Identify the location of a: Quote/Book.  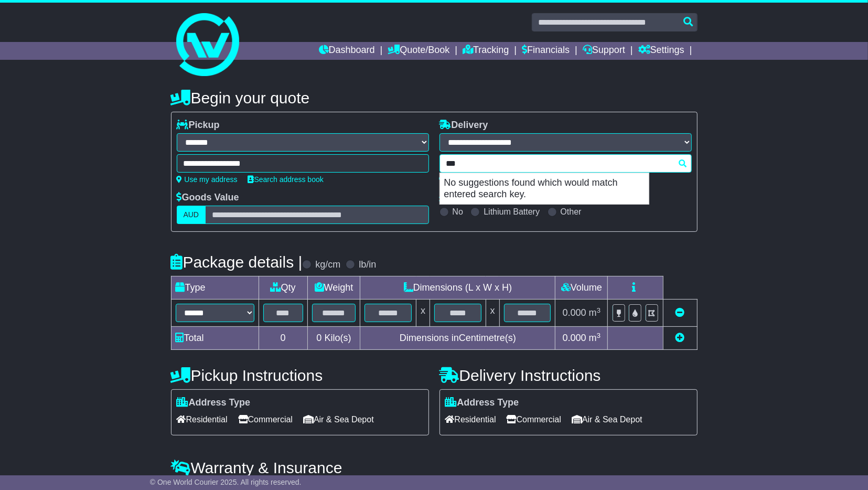
(418, 51).